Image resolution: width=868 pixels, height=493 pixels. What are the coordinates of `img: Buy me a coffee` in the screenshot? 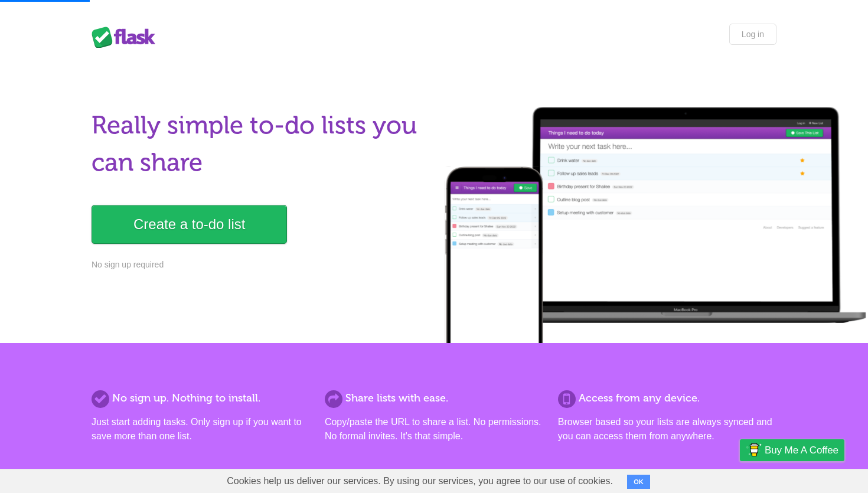 It's located at (753, 450).